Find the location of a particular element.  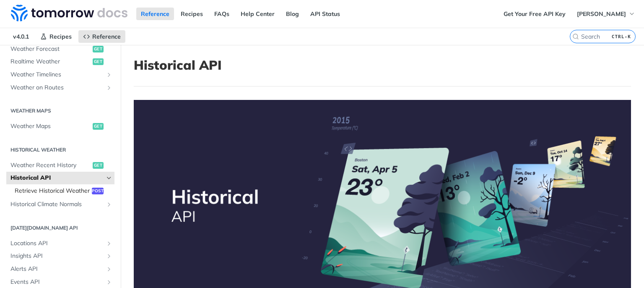

h2: Weather Maps is located at coordinates (60, 111).